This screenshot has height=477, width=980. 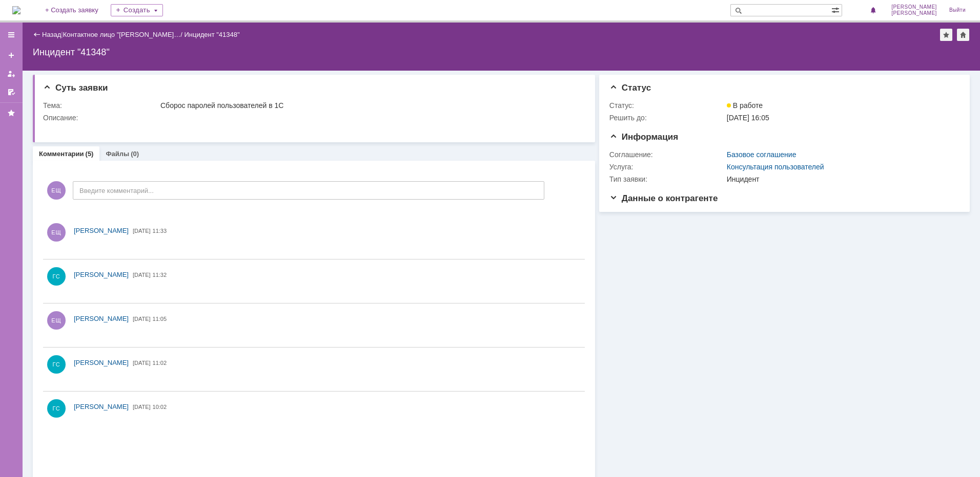 What do you see at coordinates (667, 155) in the screenshot?
I see `div: Соглашение:` at bounding box center [667, 155].